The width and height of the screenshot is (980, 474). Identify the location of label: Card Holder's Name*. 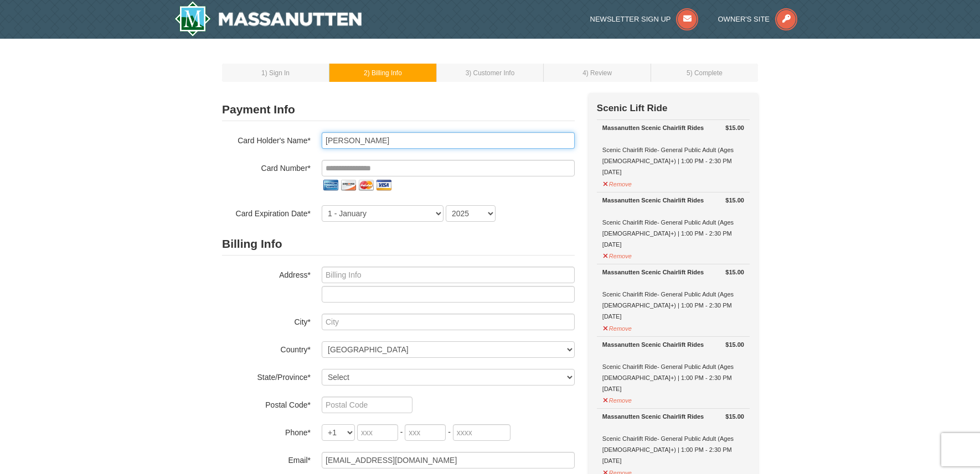
(266, 139).